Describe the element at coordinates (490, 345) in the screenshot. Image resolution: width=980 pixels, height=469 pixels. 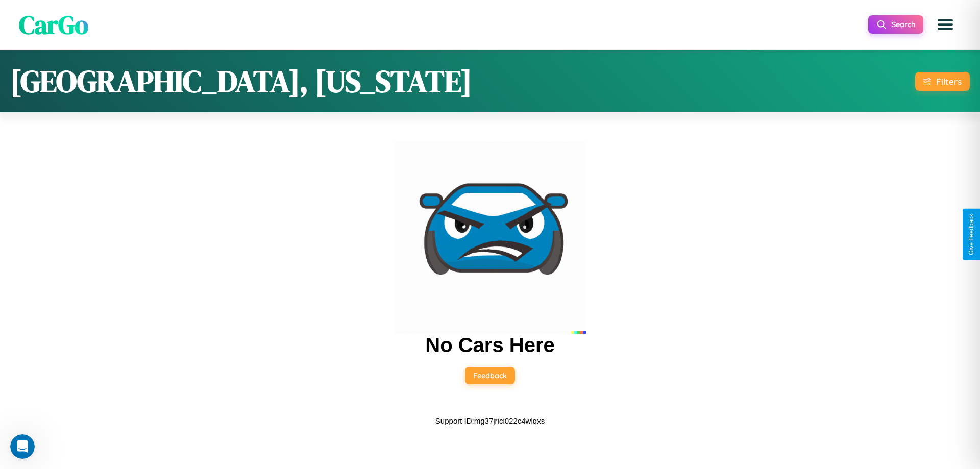
I see `h2: No Cars Here` at that location.